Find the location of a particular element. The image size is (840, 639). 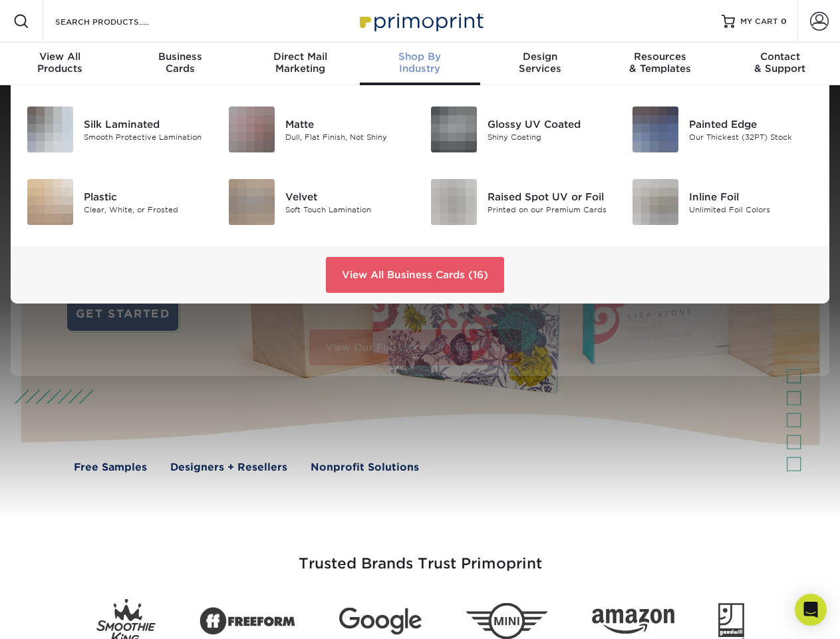

a: Shop ByIndustry is located at coordinates (420, 64).